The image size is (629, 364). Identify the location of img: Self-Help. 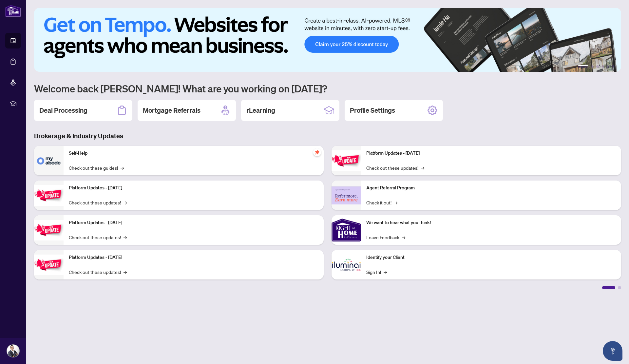
(49, 160).